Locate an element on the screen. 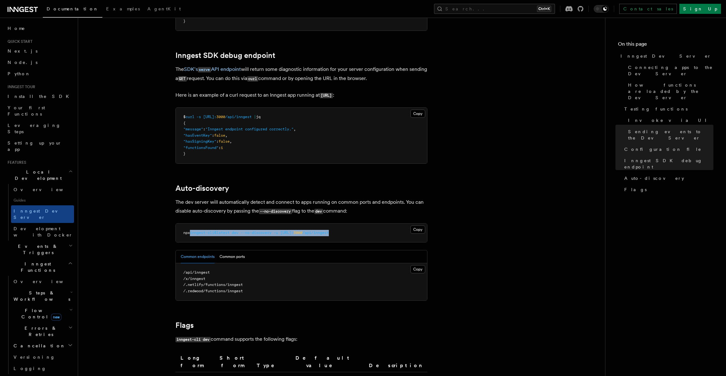 Image resolution: width=726 pixels, height=376 pixels. span: --no-discovery is located at coordinates (256, 233).